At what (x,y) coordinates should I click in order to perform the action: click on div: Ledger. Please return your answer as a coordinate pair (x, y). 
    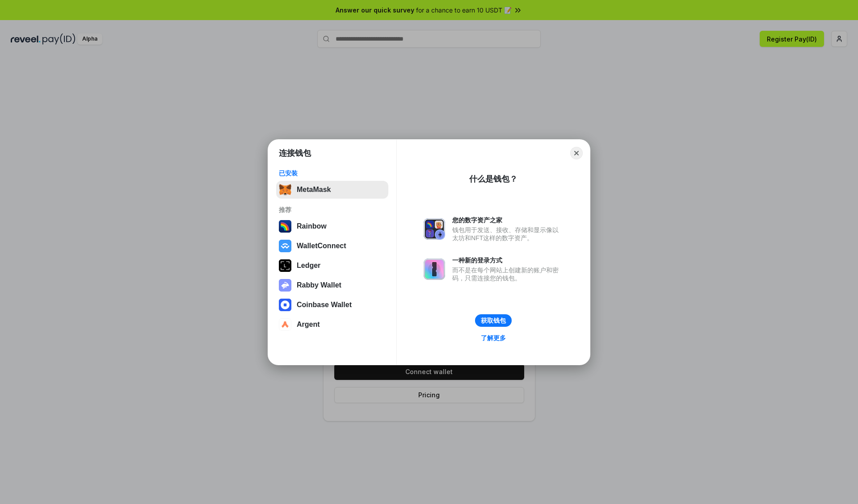
    Looking at the image, I should click on (308, 266).